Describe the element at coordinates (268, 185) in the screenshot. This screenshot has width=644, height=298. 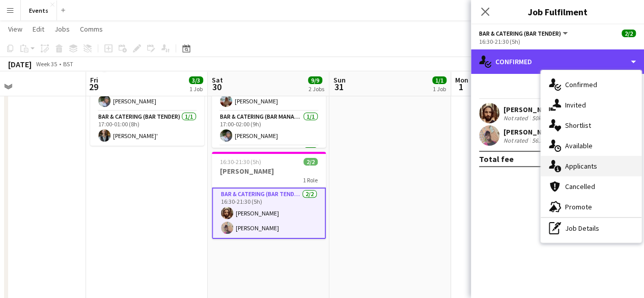
I see `app-card-role: Bar & Catering (Bar Tender)4/4` at that location.